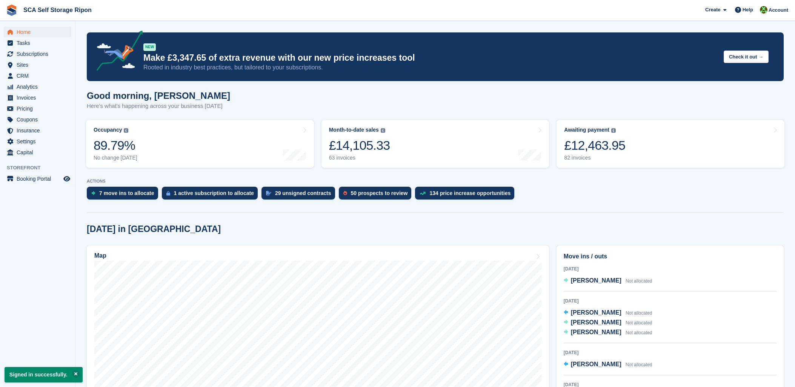 Image resolution: width=795 pixels, height=387 pixels. What do you see at coordinates (360, 145) in the screenshot?
I see `div: £14,105.33` at bounding box center [360, 145].